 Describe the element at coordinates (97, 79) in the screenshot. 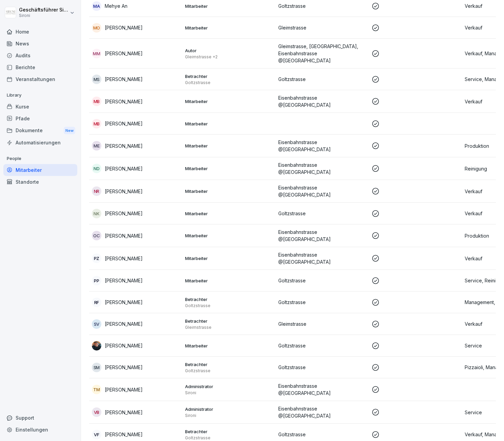

I see `div: MS` at that location.